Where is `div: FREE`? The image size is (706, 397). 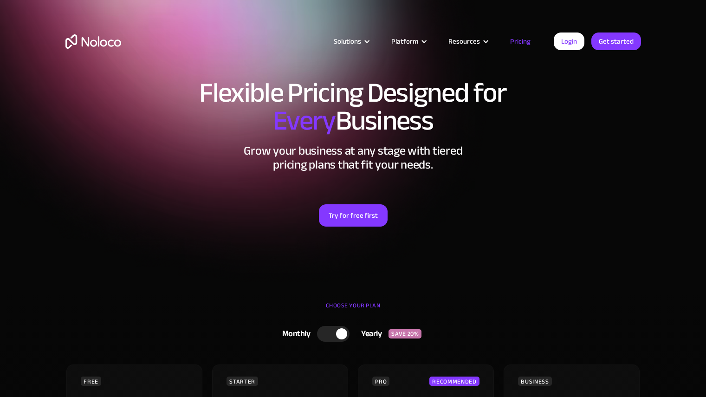
div: FREE is located at coordinates (91, 381).